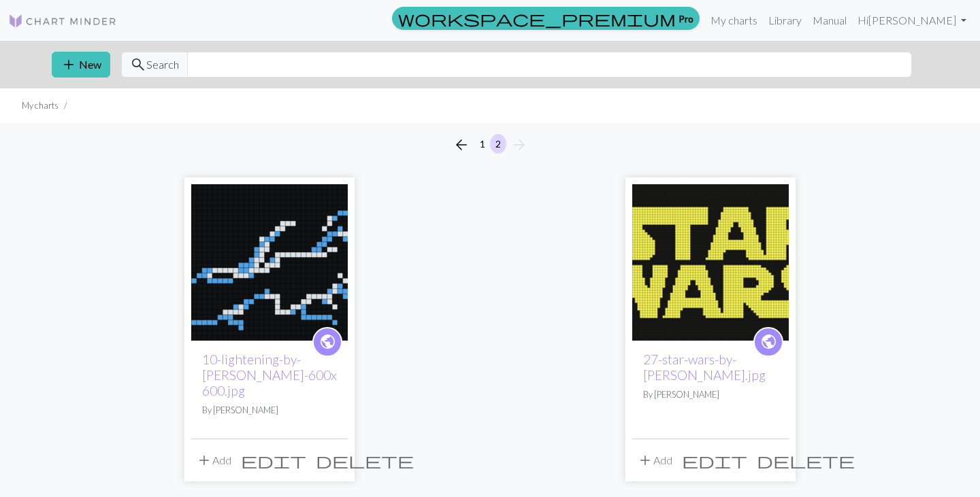  Describe the element at coordinates (546, 19) in the screenshot. I see `a: Pro` at that location.